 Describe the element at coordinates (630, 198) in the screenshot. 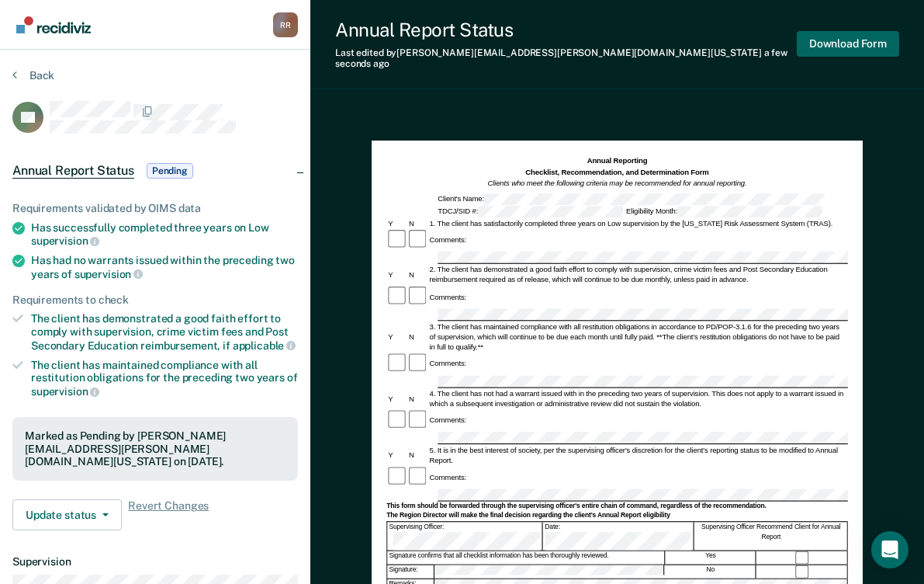

I see `div: Client's Name:` at that location.